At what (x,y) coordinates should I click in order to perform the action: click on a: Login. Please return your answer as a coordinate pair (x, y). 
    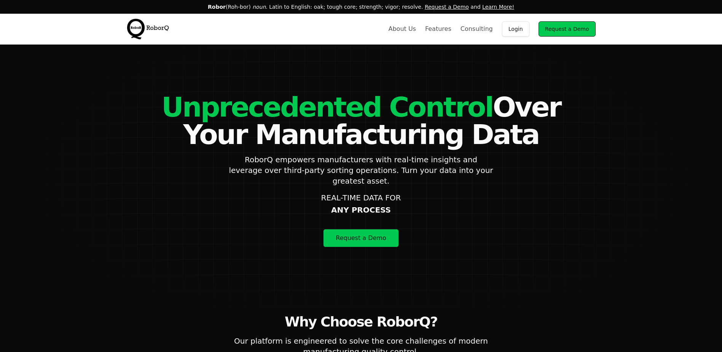
    Looking at the image, I should click on (516, 29).